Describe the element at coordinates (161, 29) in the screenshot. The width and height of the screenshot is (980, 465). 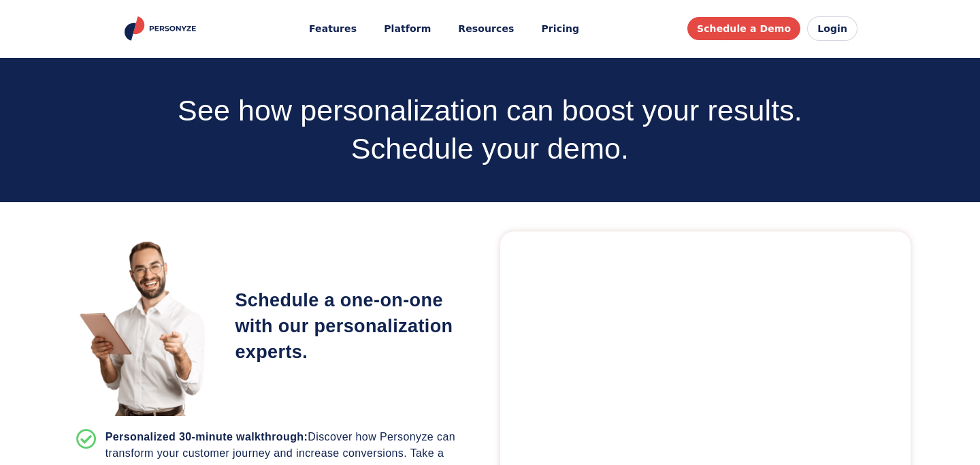
I see `a: Personyze home` at that location.